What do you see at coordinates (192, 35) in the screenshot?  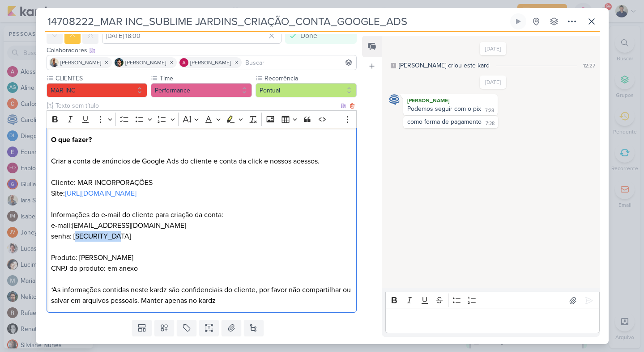 I see `input: Select a date` at bounding box center [192, 35].